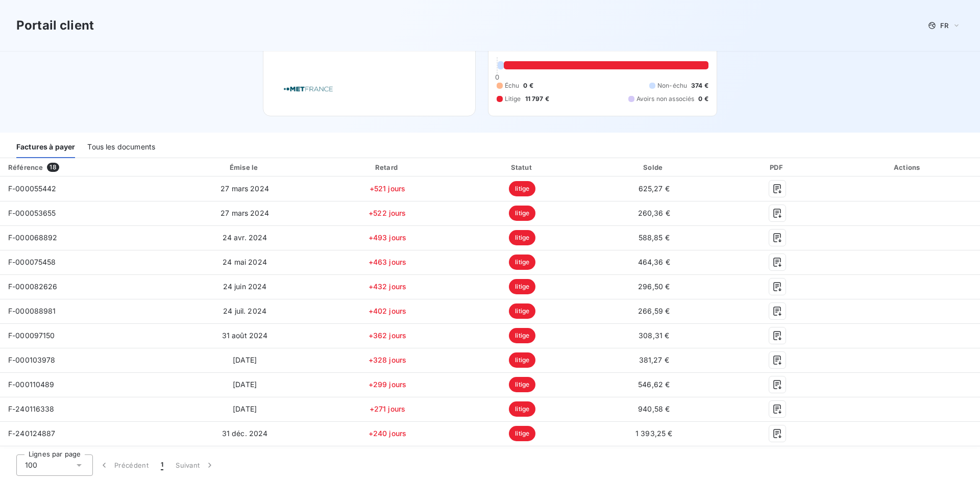 The image size is (980, 482). What do you see at coordinates (387, 167) in the screenshot?
I see `div: Retard` at bounding box center [387, 167].